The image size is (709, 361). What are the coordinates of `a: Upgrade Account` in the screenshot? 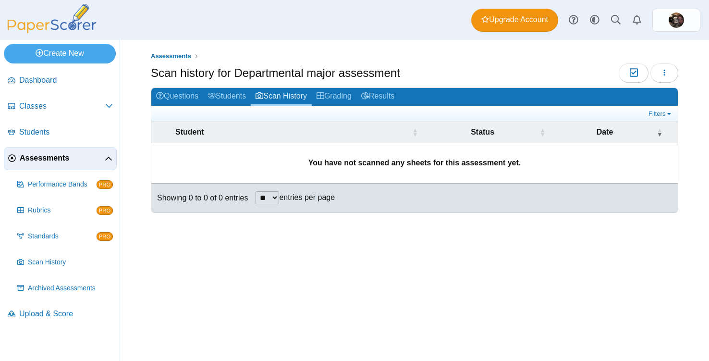 It's located at (515, 20).